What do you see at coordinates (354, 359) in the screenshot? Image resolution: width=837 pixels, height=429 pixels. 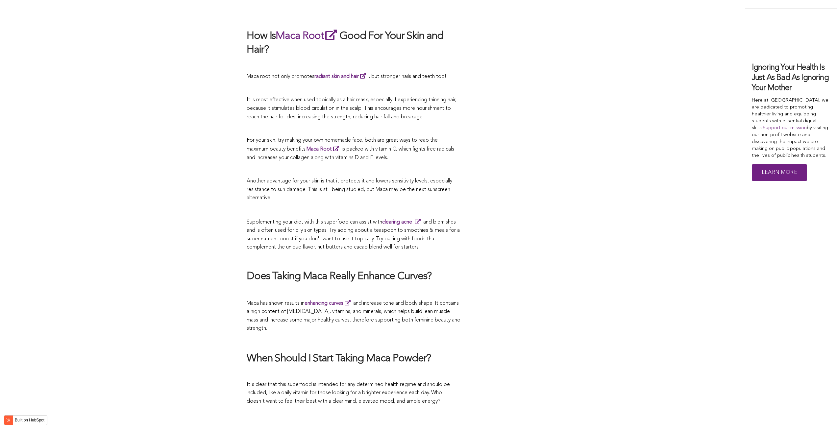 I see `h2: When Should I Start Taking Maca Powder?` at bounding box center [354, 359].